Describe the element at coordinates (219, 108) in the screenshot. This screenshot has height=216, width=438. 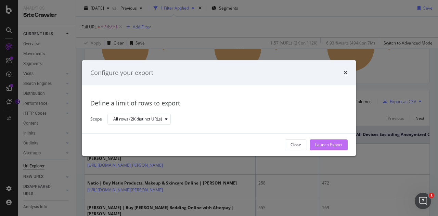
I see `div: modal` at that location.